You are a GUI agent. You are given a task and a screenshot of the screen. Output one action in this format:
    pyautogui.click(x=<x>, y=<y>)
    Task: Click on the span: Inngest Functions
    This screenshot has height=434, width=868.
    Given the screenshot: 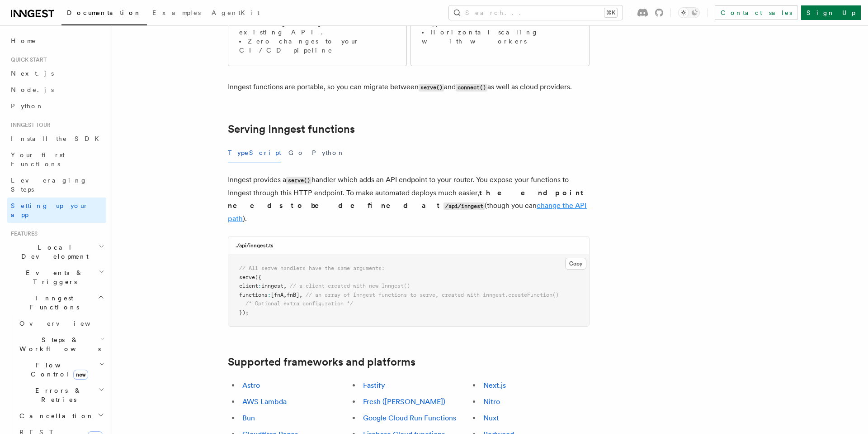 What is the action you would take?
    pyautogui.click(x=53, y=303)
    